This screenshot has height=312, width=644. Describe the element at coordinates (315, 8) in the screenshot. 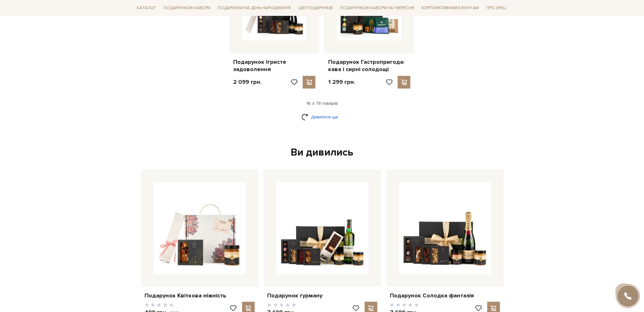

I see `span: Ідеї подарунків` at that location.